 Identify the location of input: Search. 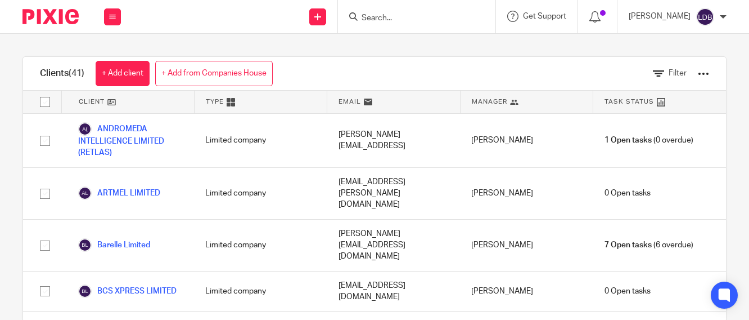
(411, 19).